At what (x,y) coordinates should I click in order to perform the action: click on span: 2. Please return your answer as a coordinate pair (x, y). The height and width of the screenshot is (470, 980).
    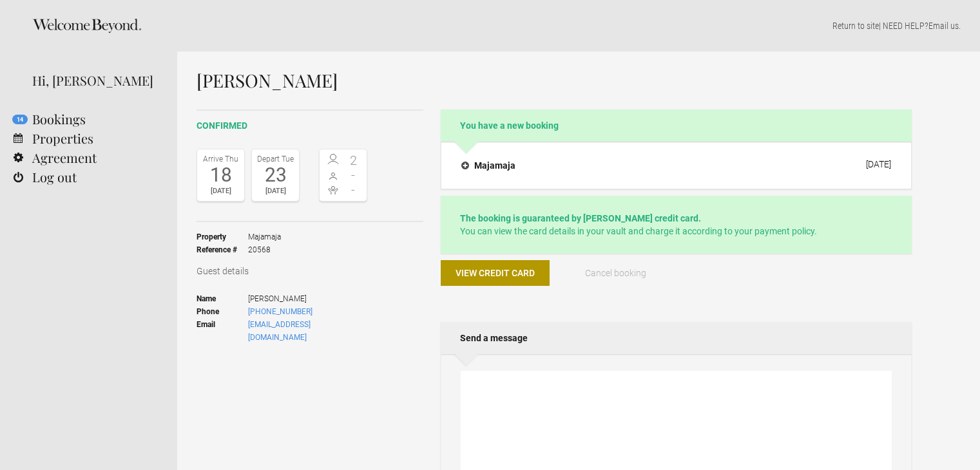
    Looking at the image, I should click on (354, 161).